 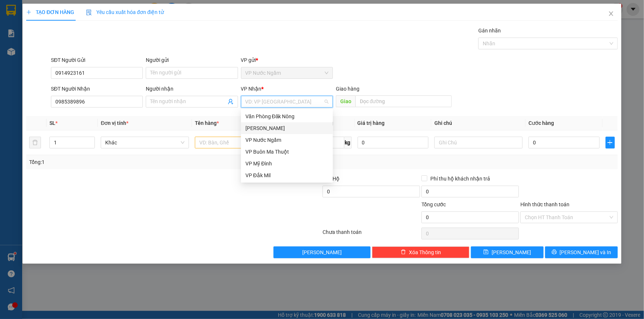 I want to click on span: Giá trị hàng, so click(x=371, y=123).